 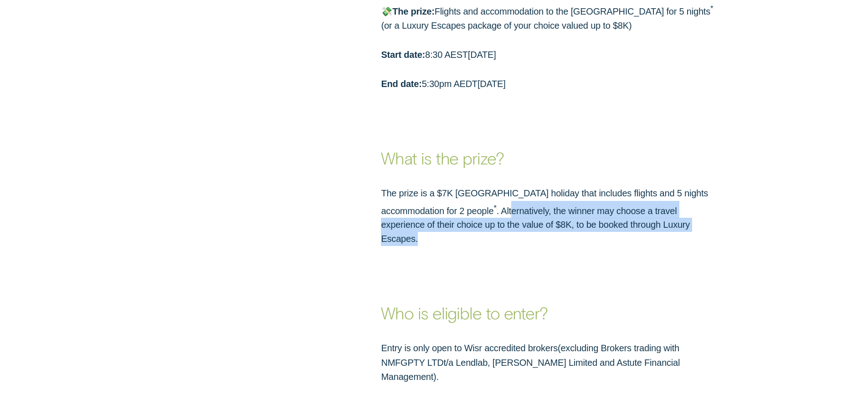 What do you see at coordinates (413, 11) in the screenshot?
I see `strong: The prize:` at bounding box center [413, 11].